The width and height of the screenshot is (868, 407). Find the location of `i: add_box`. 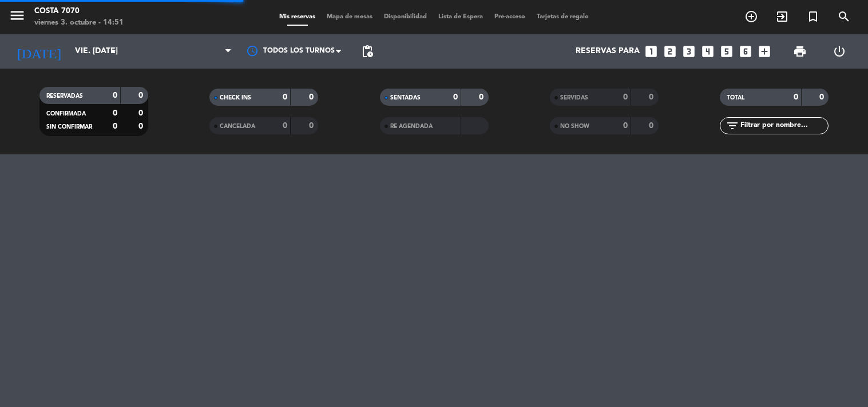

i: add_box is located at coordinates (764, 51).